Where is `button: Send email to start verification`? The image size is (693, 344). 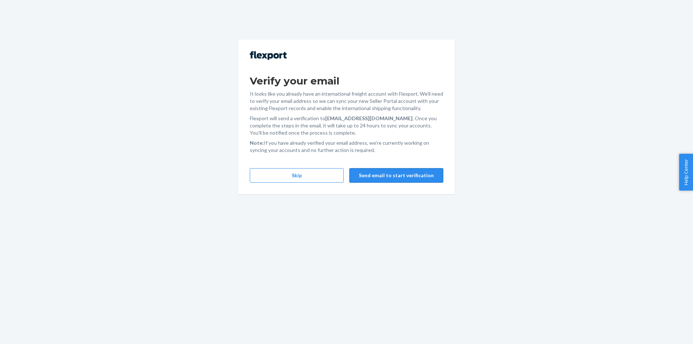 button: Send email to start verification is located at coordinates (396, 175).